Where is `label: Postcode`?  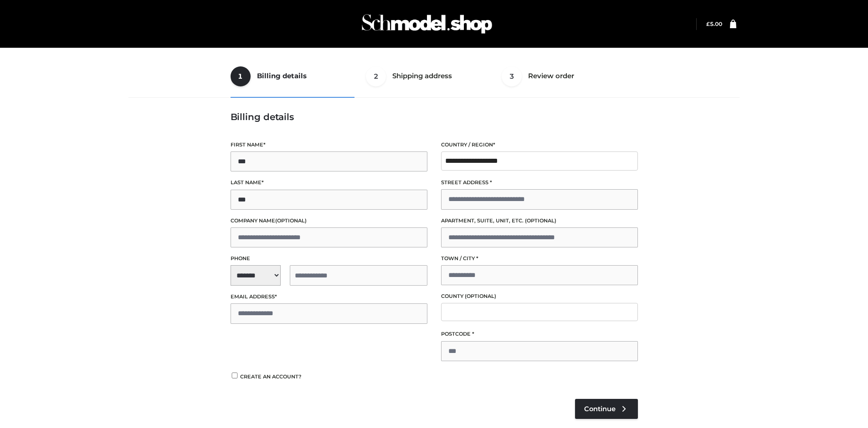 label: Postcode is located at coordinates (540, 334).